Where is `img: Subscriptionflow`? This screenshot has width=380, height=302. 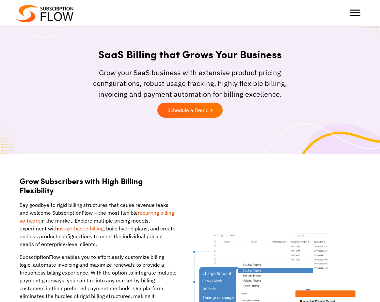
img: Subscriptionflow is located at coordinates (45, 13).